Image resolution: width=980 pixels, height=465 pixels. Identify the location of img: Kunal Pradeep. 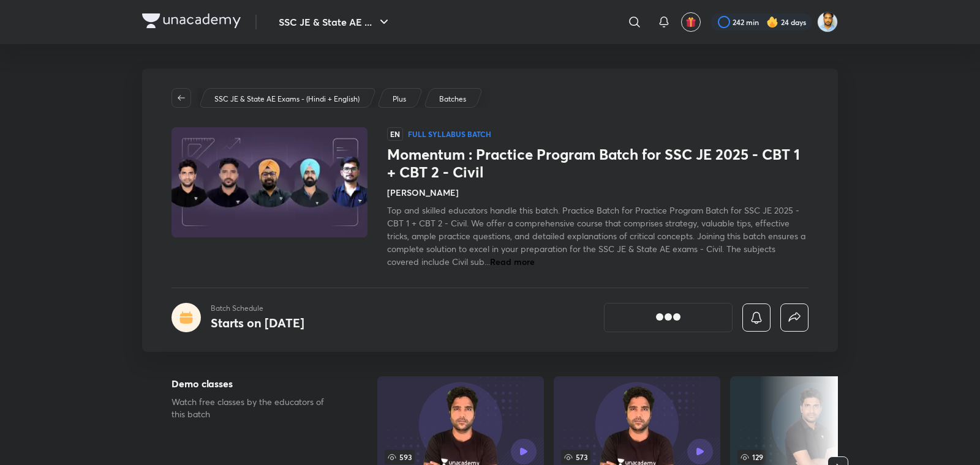
(828, 22).